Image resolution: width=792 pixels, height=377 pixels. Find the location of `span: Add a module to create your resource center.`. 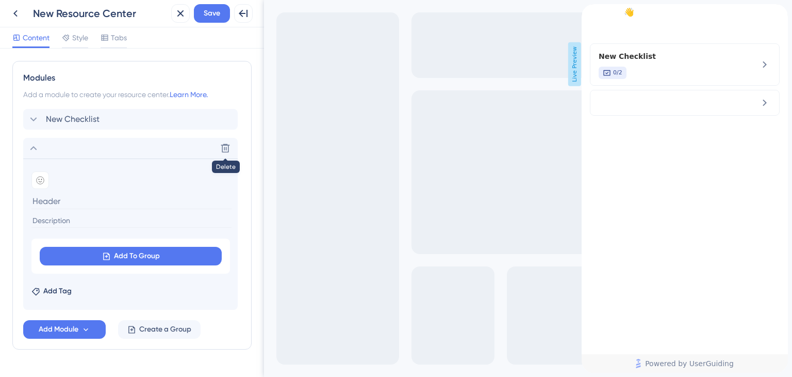

span: Add a module to create your resource center. is located at coordinates (96, 94).